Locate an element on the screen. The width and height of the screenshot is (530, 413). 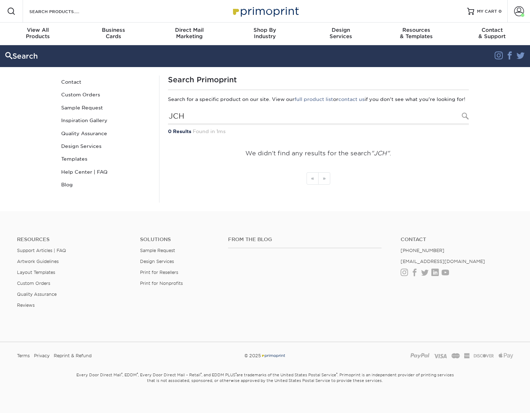
a: Artwork Guidelines is located at coordinates (38, 261).